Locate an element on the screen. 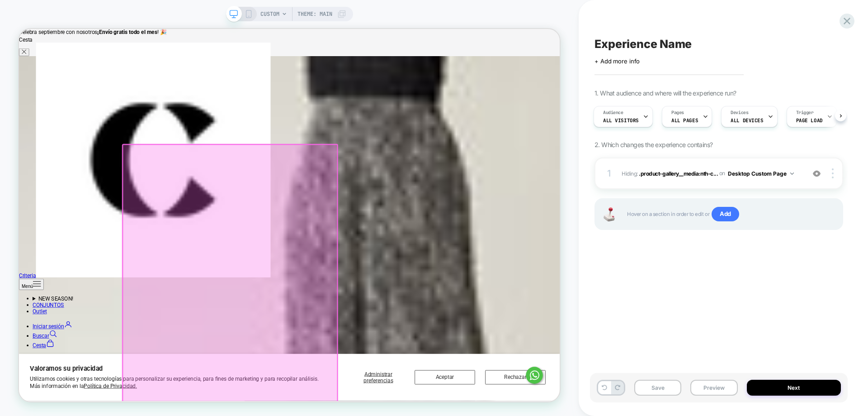  img: close is located at coordinates (833, 173).